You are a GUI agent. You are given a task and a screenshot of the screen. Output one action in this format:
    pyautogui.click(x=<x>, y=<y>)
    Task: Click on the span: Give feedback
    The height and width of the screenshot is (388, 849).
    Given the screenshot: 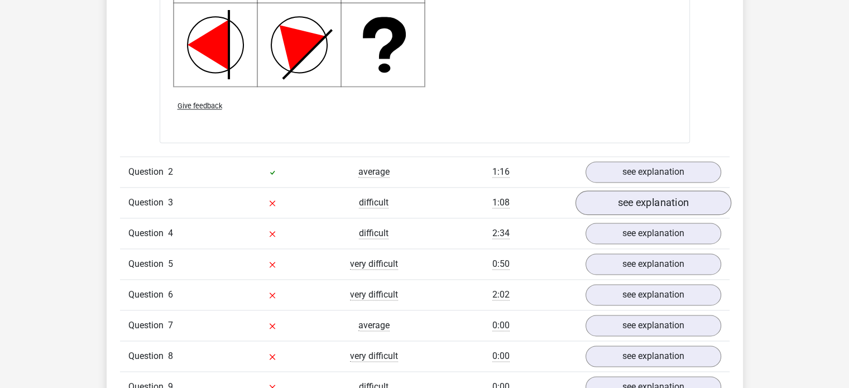 What is the action you would take?
    pyautogui.click(x=200, y=105)
    